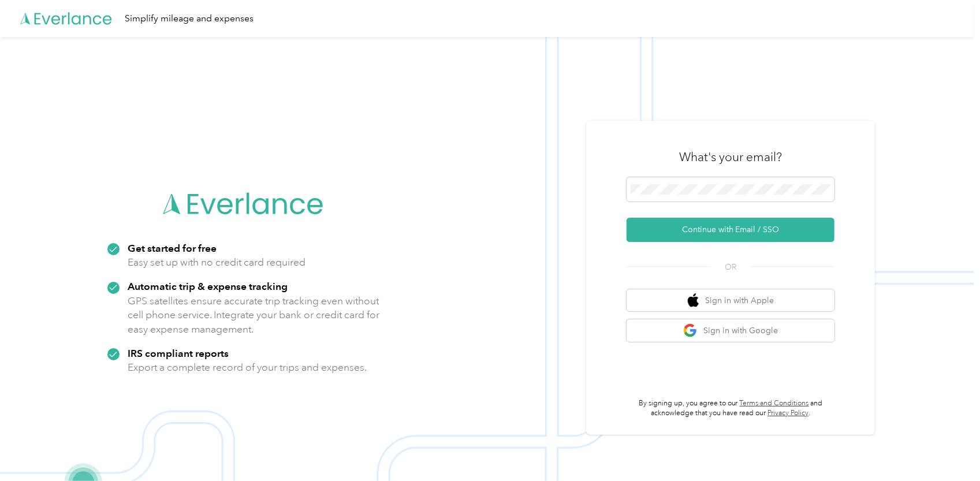  Describe the element at coordinates (730, 408) in the screenshot. I see `p: By signing up, you agree to our and acknowledge that you have read our .` at that location.